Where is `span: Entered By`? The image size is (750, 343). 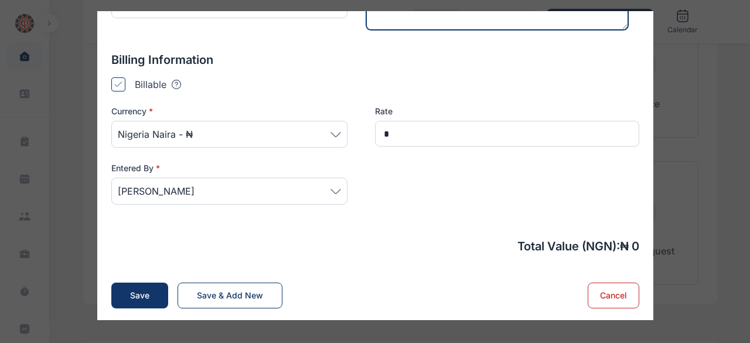 span: Entered By is located at coordinates (135, 168).